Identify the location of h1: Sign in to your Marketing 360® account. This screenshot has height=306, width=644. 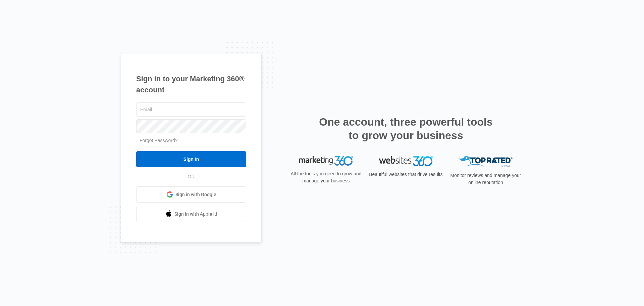
(191, 84).